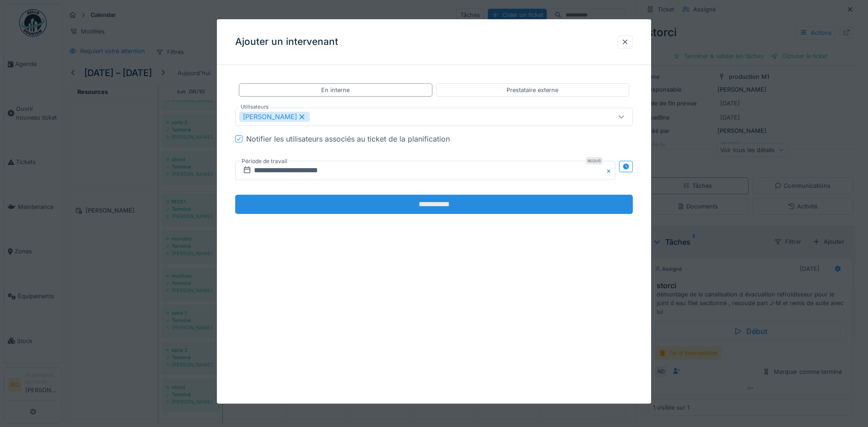 The width and height of the screenshot is (868, 427). What do you see at coordinates (594, 161) in the screenshot?
I see `div: Requis` at bounding box center [594, 161].